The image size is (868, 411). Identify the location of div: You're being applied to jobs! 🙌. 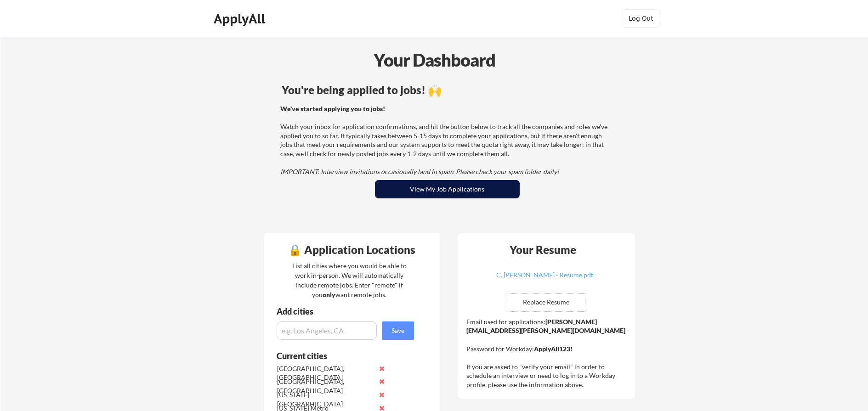
(447, 90).